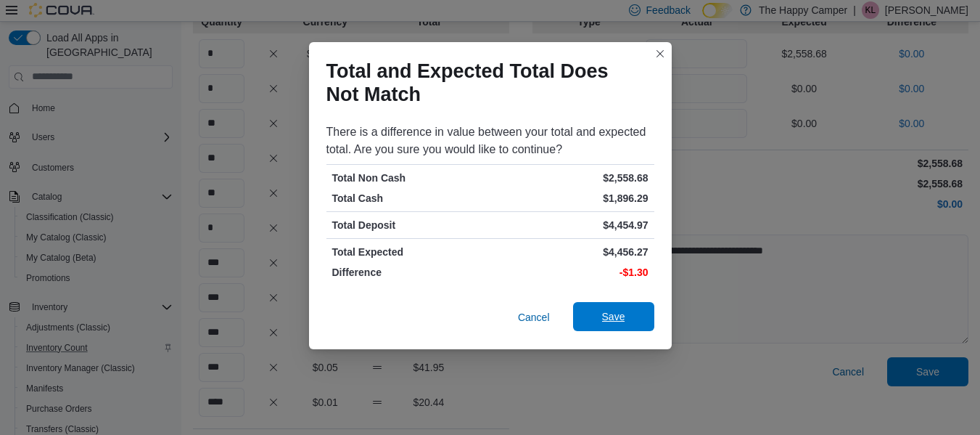  What do you see at coordinates (410, 252) in the screenshot?
I see `p: Total Expected` at bounding box center [410, 252].